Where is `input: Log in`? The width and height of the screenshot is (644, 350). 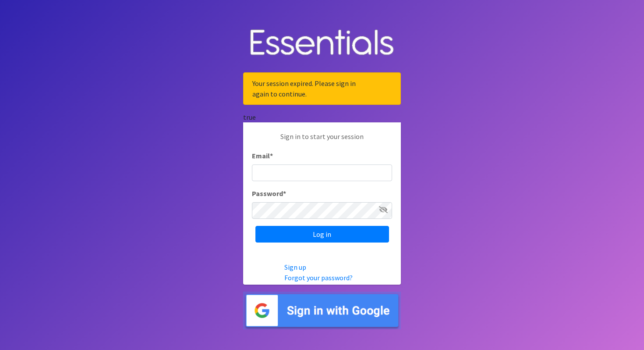
input: Log in is located at coordinates (322, 234).